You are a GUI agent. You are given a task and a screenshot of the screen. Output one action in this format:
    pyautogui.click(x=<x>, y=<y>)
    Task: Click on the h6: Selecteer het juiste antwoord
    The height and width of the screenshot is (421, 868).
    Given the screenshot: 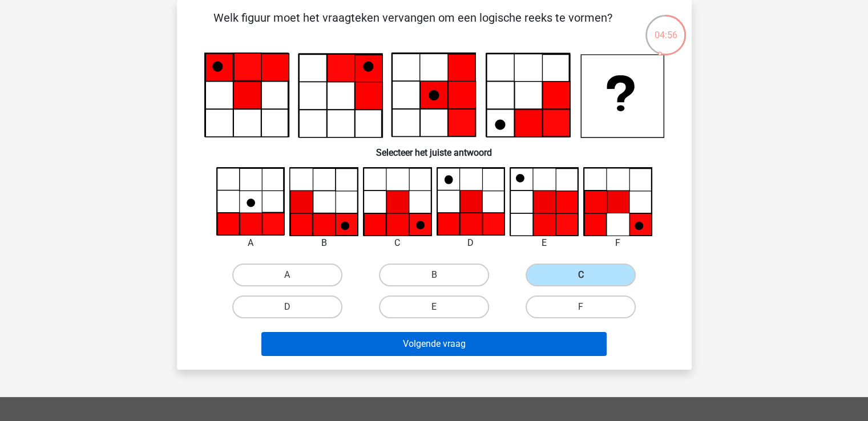 What is the action you would take?
    pyautogui.click(x=434, y=148)
    